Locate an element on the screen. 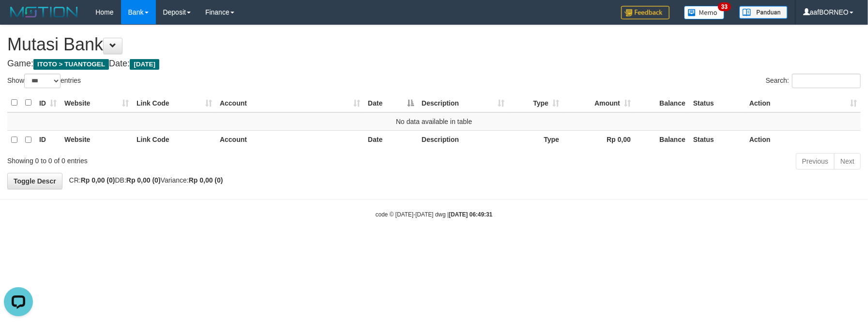  img: Feedback.jpg is located at coordinates (645, 13).